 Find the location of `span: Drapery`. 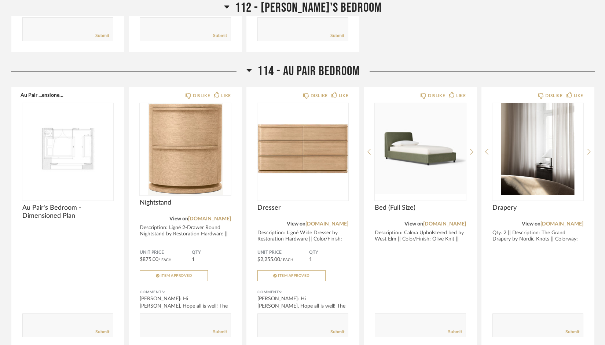

span: Drapery is located at coordinates (538, 208).